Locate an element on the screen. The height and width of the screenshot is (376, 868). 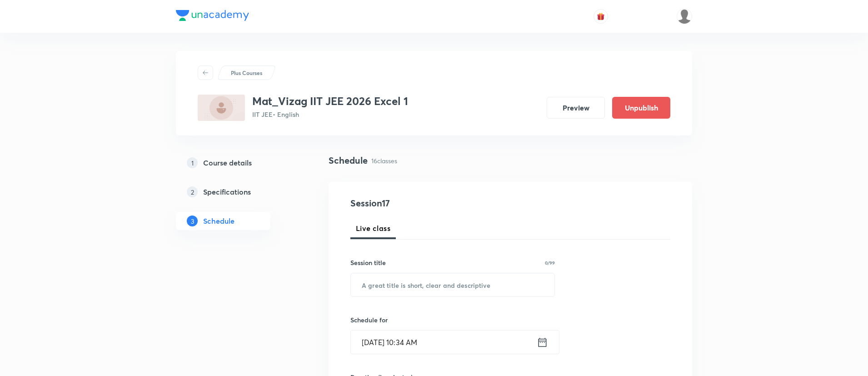
button: Preview is located at coordinates (576, 108).